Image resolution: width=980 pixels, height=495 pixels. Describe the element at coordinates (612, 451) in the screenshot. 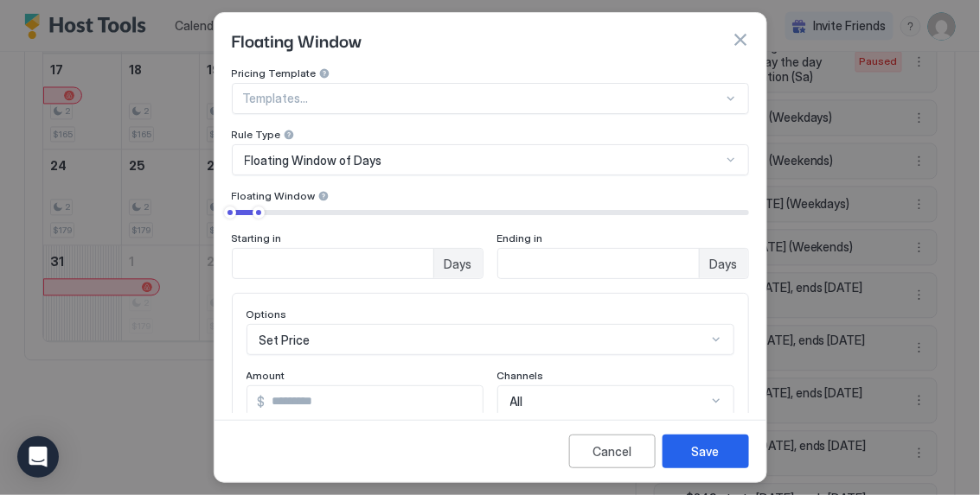

I see `button: Cancel` at that location.